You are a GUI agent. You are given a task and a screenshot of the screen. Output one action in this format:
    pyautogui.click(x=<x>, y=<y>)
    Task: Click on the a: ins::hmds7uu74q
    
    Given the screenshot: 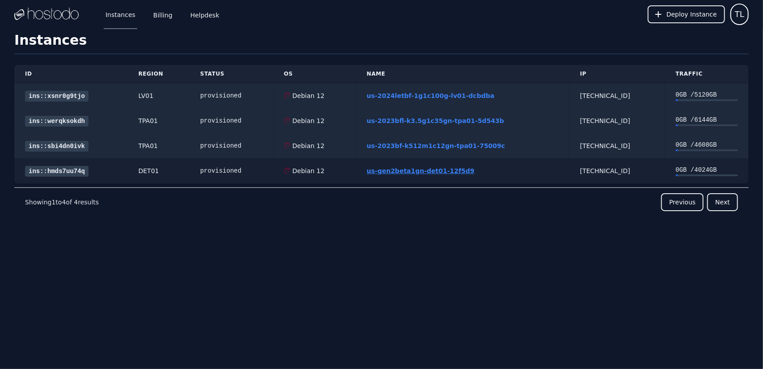 What is the action you would take?
    pyautogui.click(x=57, y=171)
    